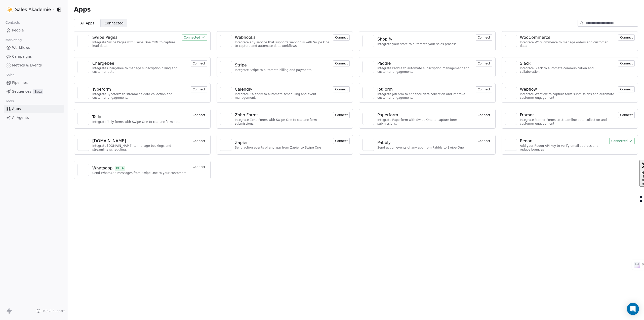 The image size is (644, 320). What do you see at coordinates (385, 40) in the screenshot?
I see `div: Shopify` at bounding box center [385, 40].